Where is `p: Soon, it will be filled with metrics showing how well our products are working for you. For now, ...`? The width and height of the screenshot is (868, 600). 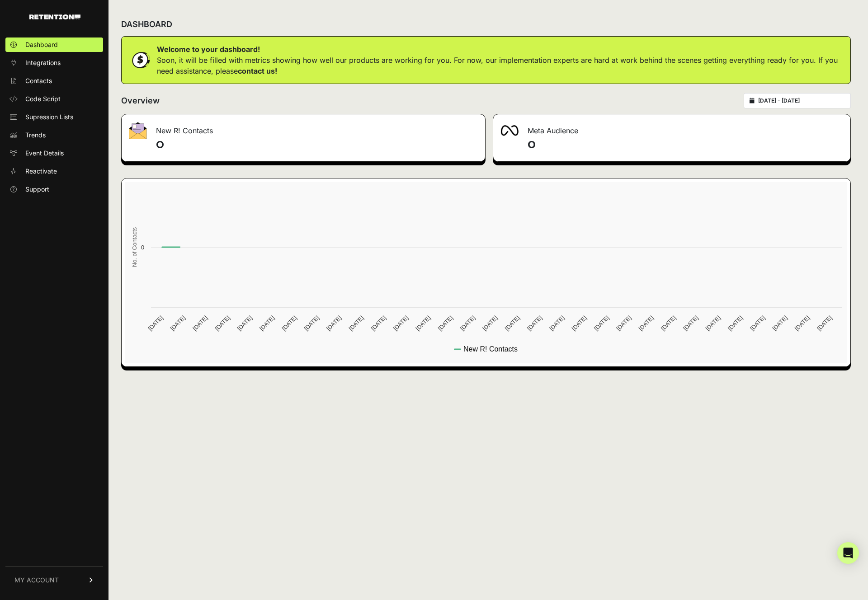
p: Soon, it will be filled with metrics showing how well our products are working for you. For now, ... is located at coordinates (500, 66).